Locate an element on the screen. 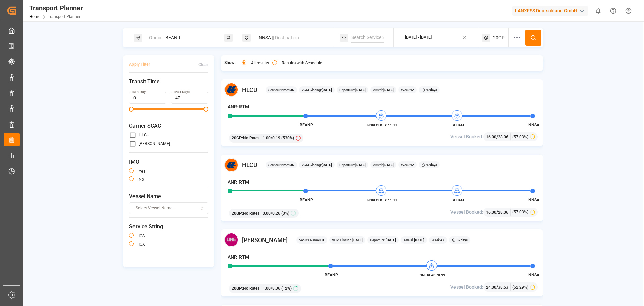 Image resolution: width=644 pixels, height=306 pixels. button: show 0 new notifications is located at coordinates (598, 10).